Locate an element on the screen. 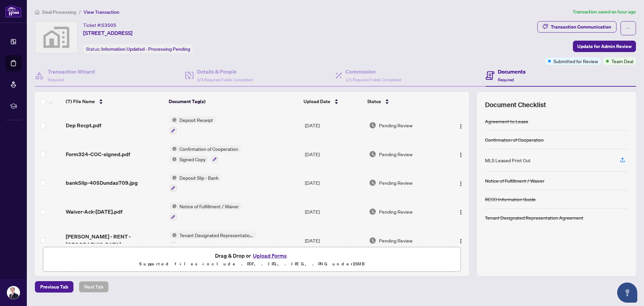 Image resolution: width=644 pixels, height=306 pixels. th: (7) File Name is located at coordinates (115, 102).